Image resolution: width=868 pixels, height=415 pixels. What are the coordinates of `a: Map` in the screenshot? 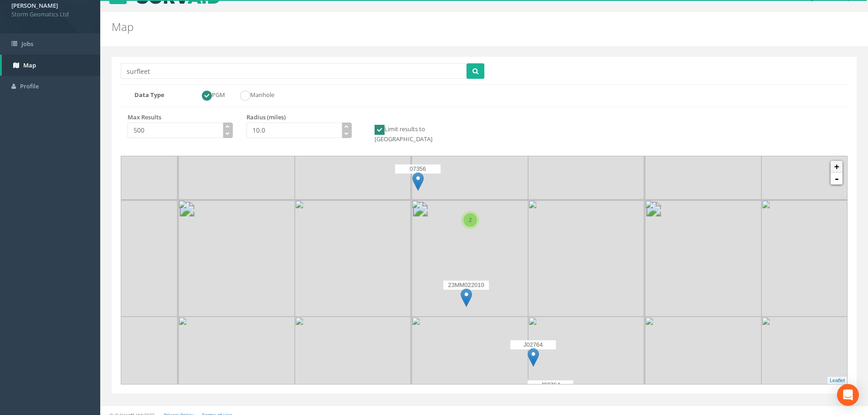 It's located at (51, 65).